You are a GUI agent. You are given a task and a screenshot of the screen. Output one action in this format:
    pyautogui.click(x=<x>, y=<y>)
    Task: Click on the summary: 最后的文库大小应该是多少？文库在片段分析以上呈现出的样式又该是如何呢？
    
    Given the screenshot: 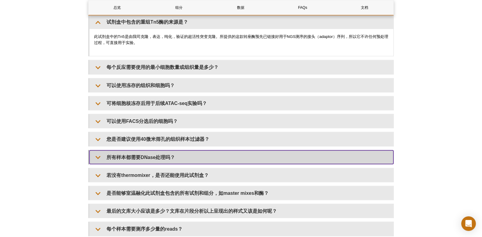 What is the action you would take?
    pyautogui.click(x=241, y=211)
    